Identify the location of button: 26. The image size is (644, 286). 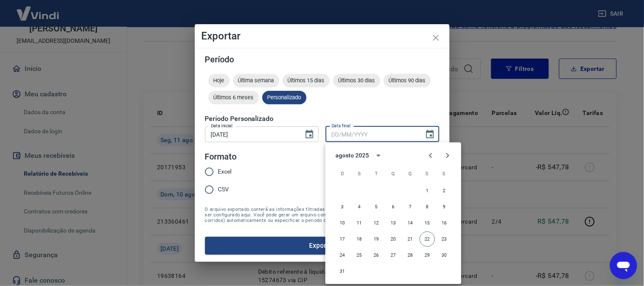
(377, 255).